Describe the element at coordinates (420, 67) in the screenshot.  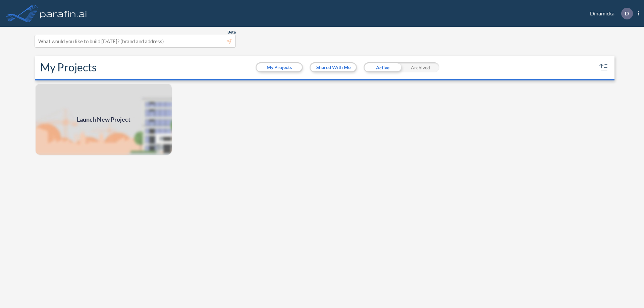
I see `div: Archived` at that location.